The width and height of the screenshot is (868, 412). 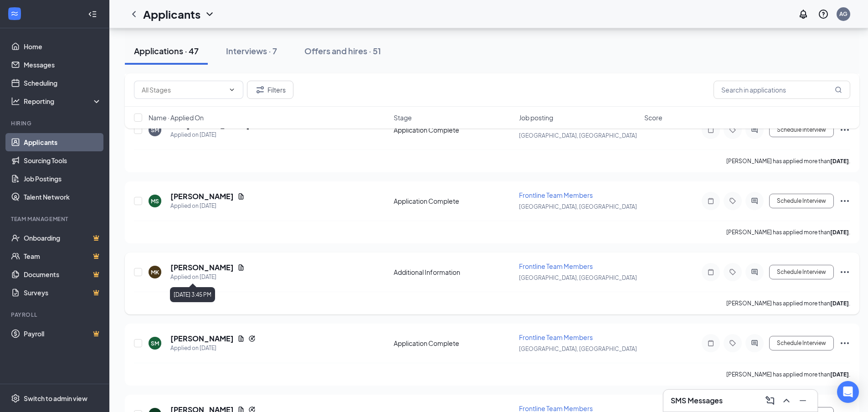 I want to click on span: Name · Applied On, so click(x=176, y=117).